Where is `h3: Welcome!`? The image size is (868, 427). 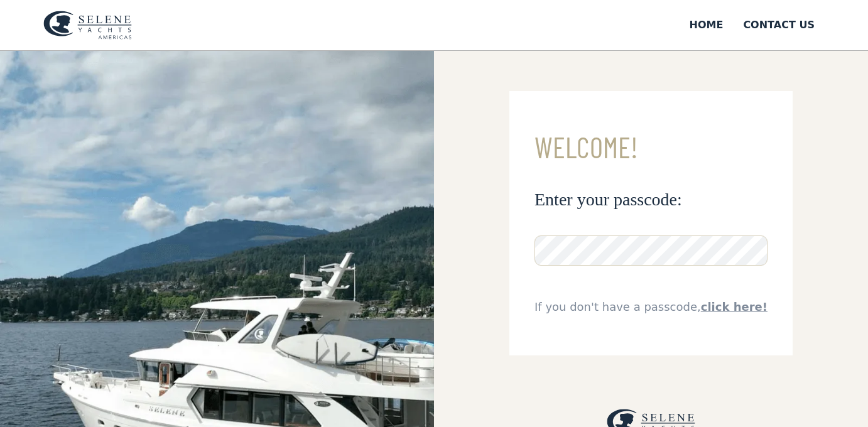
h3: Welcome! is located at coordinates (651, 147).